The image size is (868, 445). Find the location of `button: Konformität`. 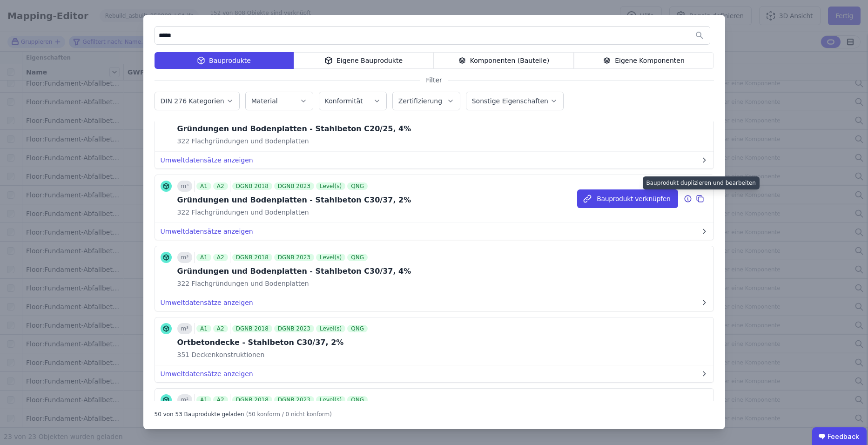

button: Konformität is located at coordinates (353, 101).